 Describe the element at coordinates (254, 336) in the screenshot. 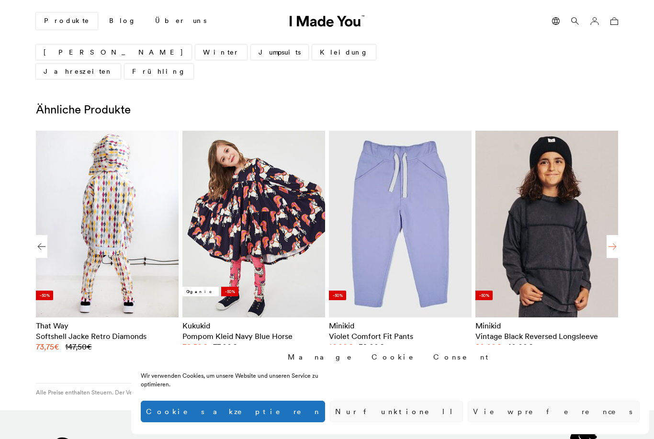

I see `a: Kukukid Pompom Kleid Navy Blue Horse 77,00€ 38,50€` at that location.